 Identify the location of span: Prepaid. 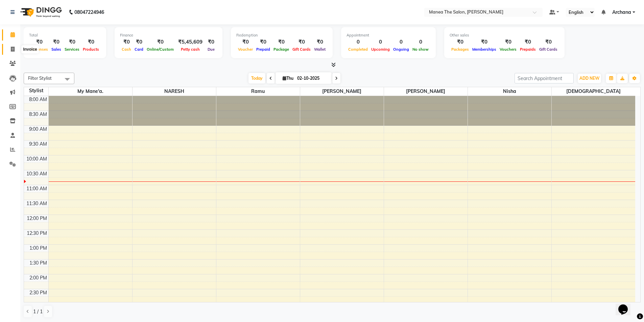
(263, 50).